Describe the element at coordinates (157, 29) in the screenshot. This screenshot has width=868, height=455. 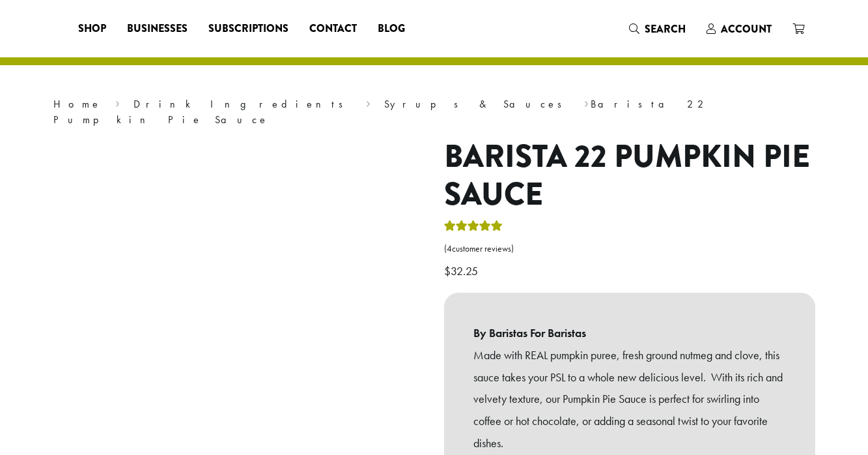
I see `a: Businesses` at that location.